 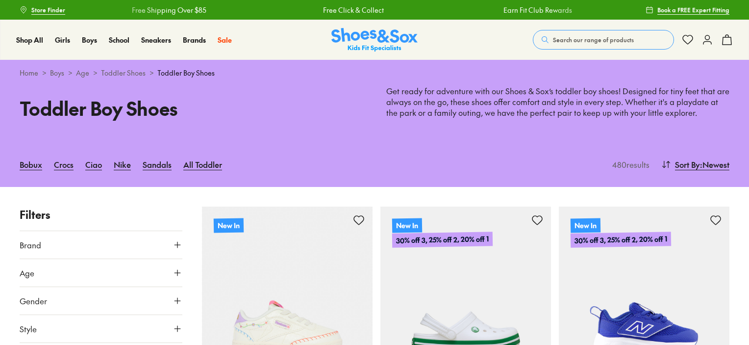 I want to click on a: School, so click(x=119, y=40).